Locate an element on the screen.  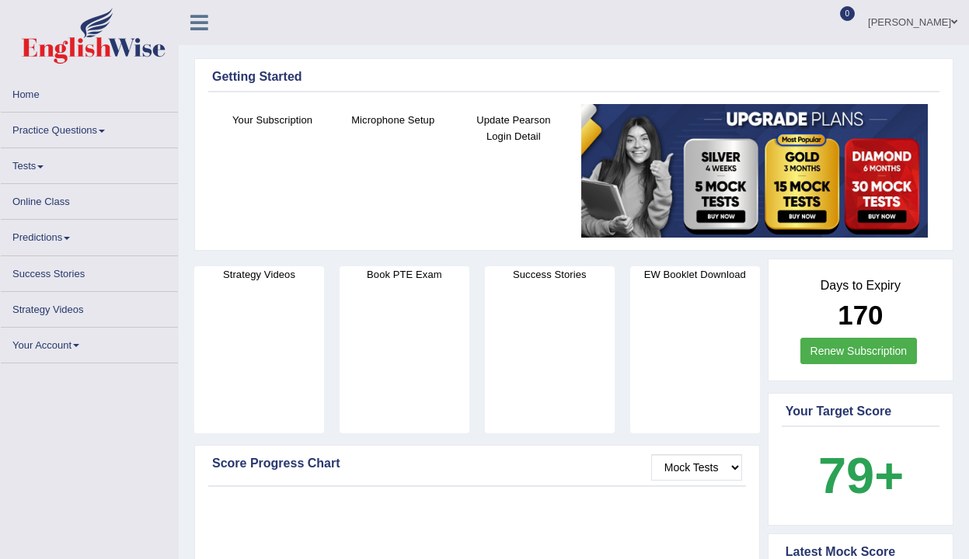
h4: Success Stories is located at coordinates (549, 274).